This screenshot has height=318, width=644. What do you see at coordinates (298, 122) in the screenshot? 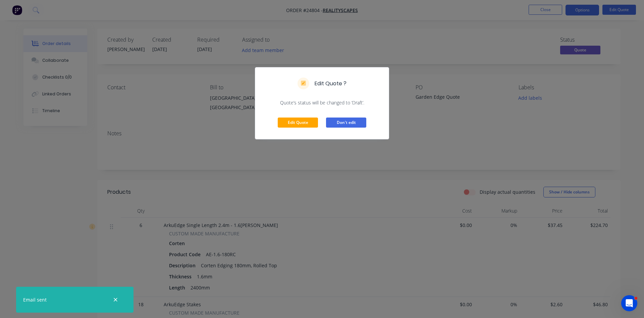
I see `button: Edit Quote` at bounding box center [298, 122].